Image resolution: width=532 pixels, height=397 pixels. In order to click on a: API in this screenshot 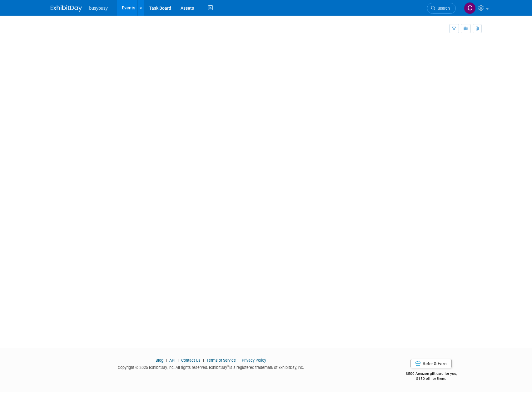, I will do `click(172, 360)`.